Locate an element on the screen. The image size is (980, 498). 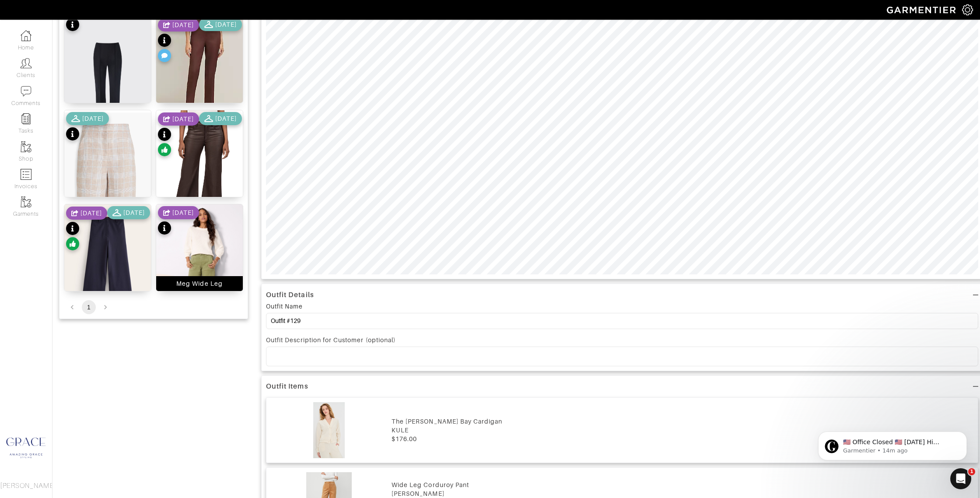
div: Outfit Name is located at coordinates (284, 307).